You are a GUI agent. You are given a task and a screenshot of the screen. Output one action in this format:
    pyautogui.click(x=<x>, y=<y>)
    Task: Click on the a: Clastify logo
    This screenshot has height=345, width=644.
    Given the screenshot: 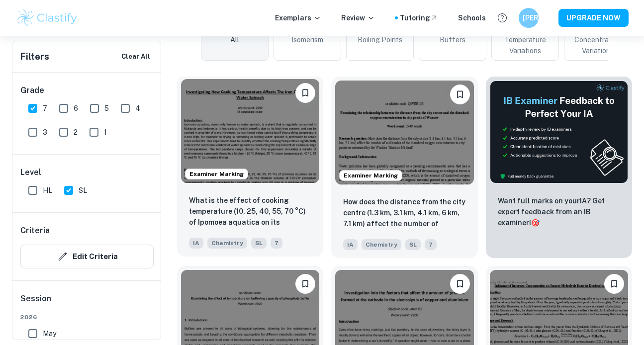 What is the action you would take?
    pyautogui.click(x=47, y=18)
    